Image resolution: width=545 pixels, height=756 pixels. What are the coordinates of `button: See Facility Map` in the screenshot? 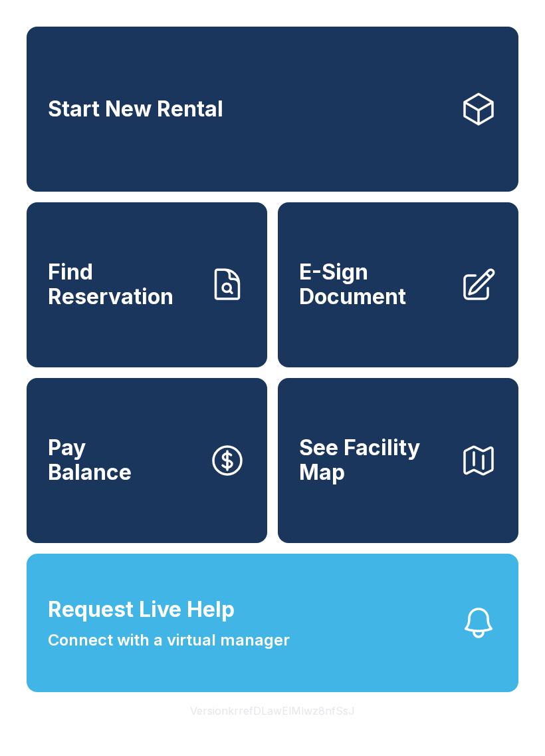 It's located at (399, 461).